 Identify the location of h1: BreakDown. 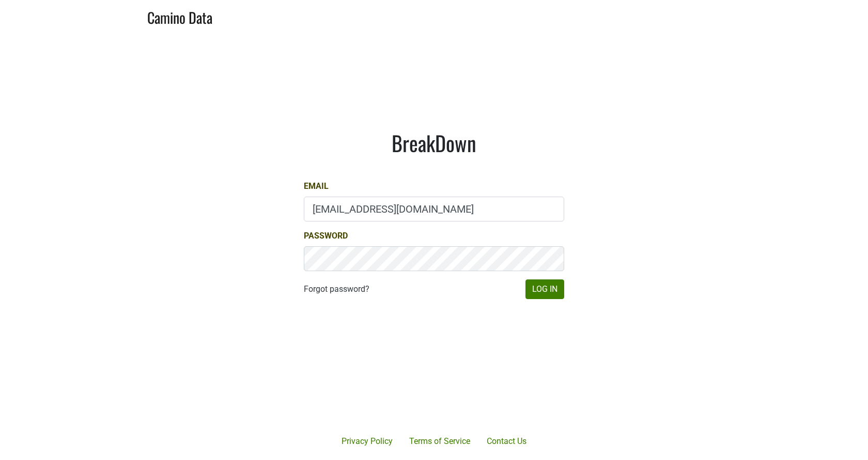
(434, 143).